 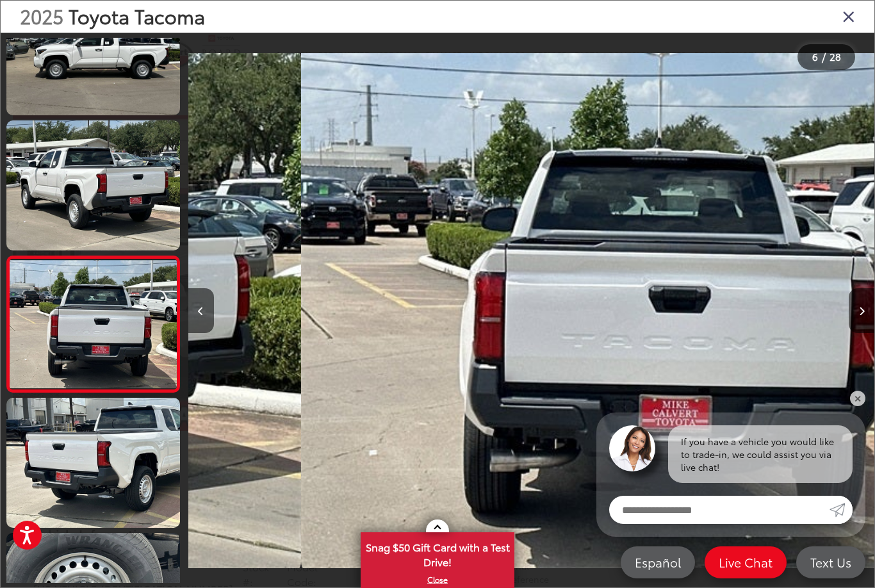 I want to click on a: Español, so click(x=658, y=562).